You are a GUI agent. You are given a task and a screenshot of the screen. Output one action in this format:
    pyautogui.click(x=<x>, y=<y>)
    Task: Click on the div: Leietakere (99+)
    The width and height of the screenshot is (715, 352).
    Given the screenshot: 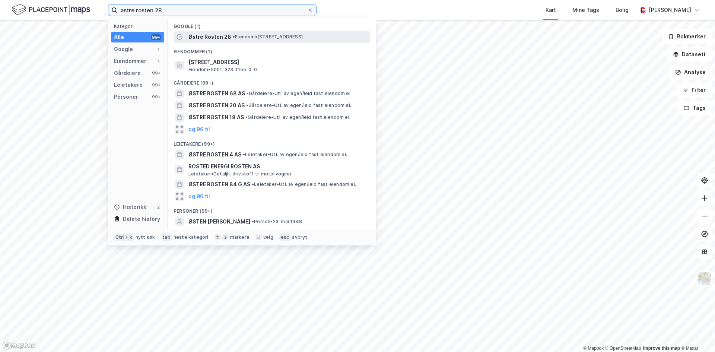 What is the action you would take?
    pyautogui.click(x=272, y=142)
    